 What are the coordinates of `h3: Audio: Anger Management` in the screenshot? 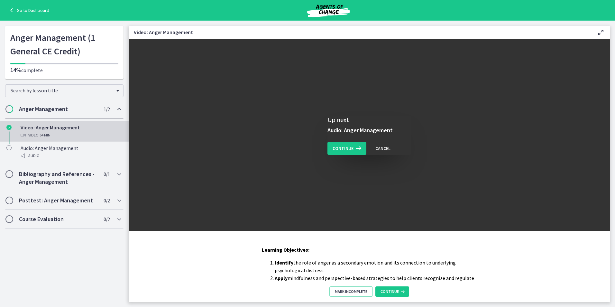 It's located at (369, 130).